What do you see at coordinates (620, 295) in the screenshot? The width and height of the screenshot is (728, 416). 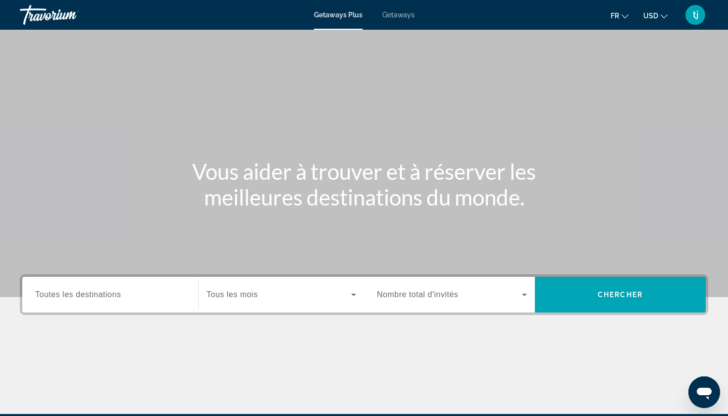 I see `button: Chercher` at bounding box center [620, 295].